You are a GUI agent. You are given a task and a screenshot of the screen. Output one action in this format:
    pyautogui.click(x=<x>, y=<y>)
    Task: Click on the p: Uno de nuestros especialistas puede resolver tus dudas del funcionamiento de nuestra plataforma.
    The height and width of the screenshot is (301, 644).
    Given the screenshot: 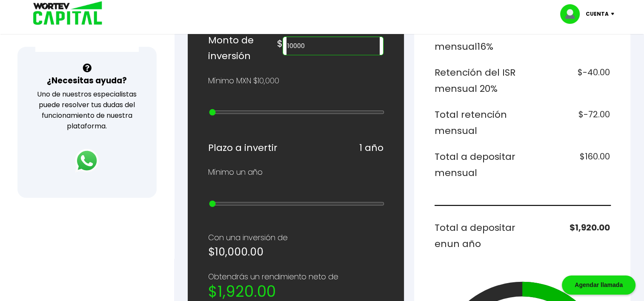 What is the action you would take?
    pyautogui.click(x=87, y=110)
    